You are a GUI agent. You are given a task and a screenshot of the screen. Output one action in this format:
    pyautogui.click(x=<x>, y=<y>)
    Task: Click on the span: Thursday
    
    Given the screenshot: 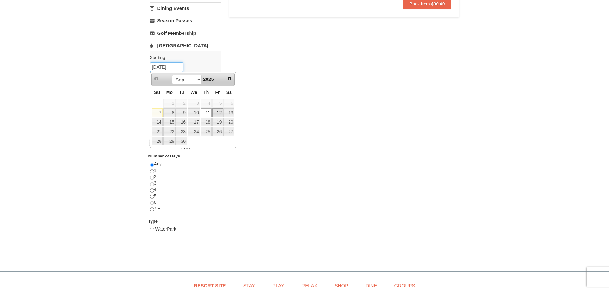 What is the action you would take?
    pyautogui.click(x=206, y=92)
    